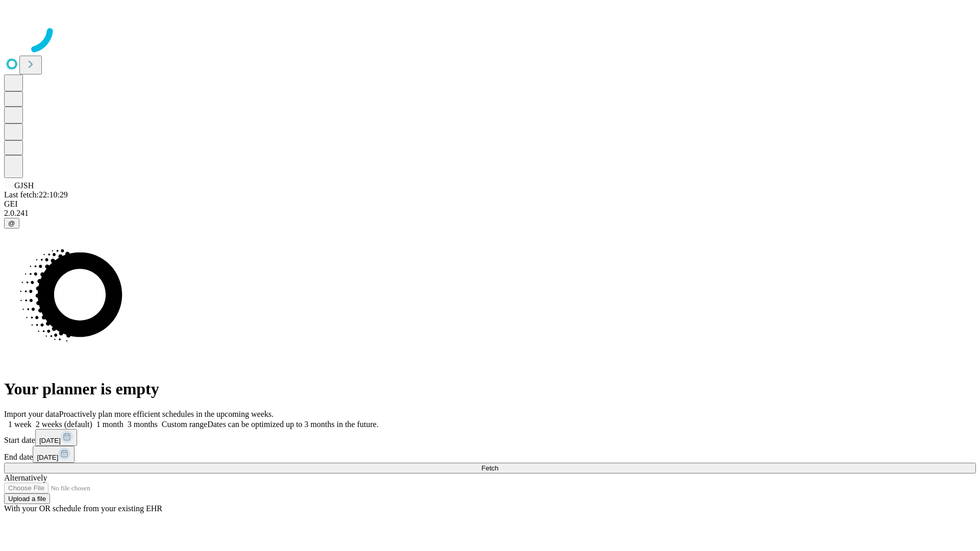 The width and height of the screenshot is (980, 551). I want to click on span: Proactively plan more efficient schedules in the upcoming weeks., so click(166, 414).